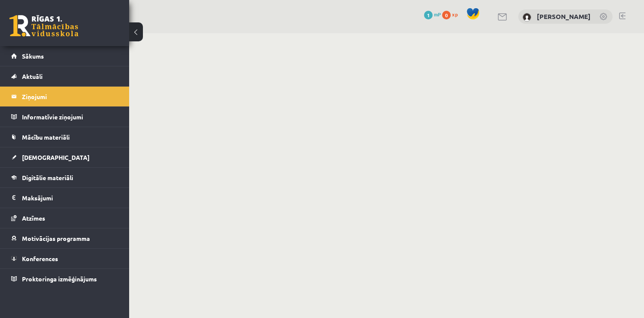  I want to click on a: Sākums, so click(65, 56).